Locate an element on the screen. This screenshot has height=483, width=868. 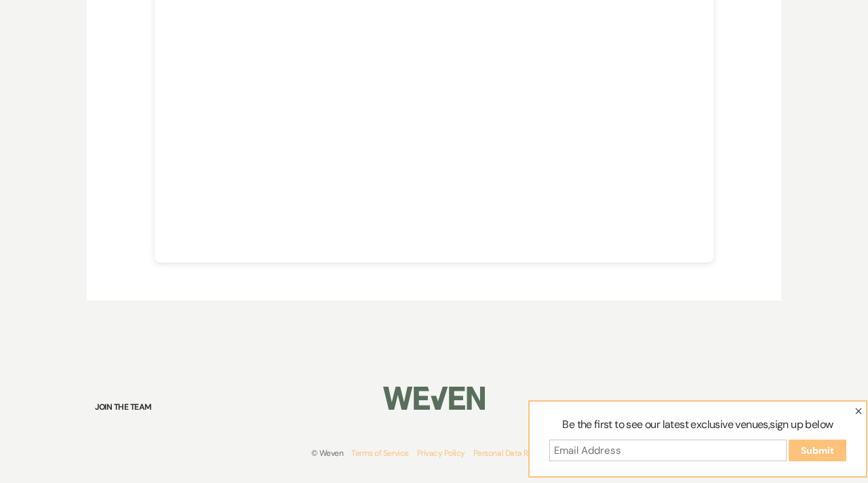
a: Contact Us is located at coordinates (749, 407).